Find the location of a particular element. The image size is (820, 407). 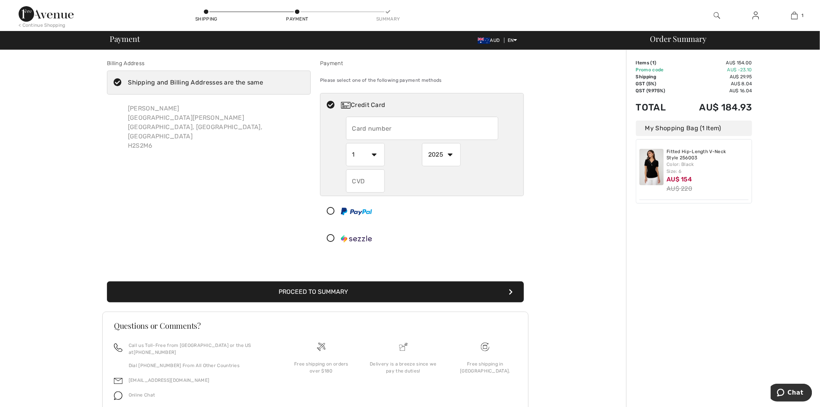

div: Summary is located at coordinates (389, 19).